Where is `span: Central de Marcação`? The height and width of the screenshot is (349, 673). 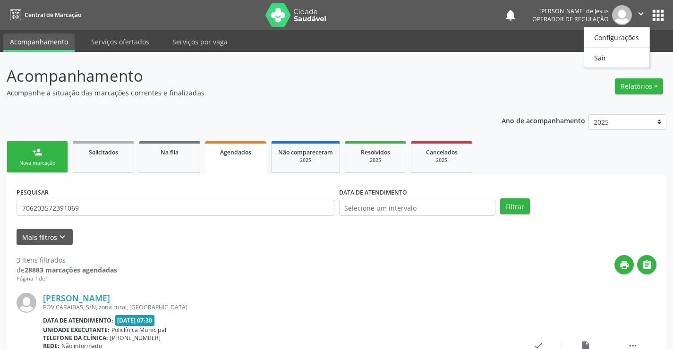
span: Central de Marcação is located at coordinates (53, 15).